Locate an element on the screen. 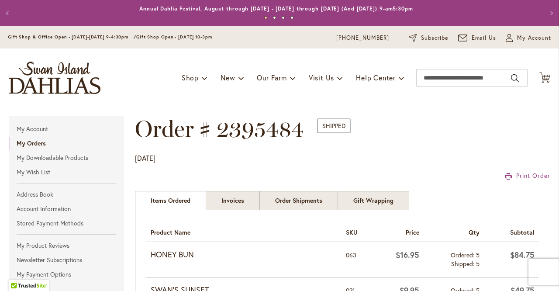  th: Price is located at coordinates (399, 232).